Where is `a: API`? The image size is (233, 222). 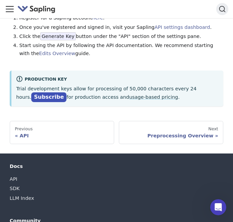 a: API is located at coordinates (13, 179).